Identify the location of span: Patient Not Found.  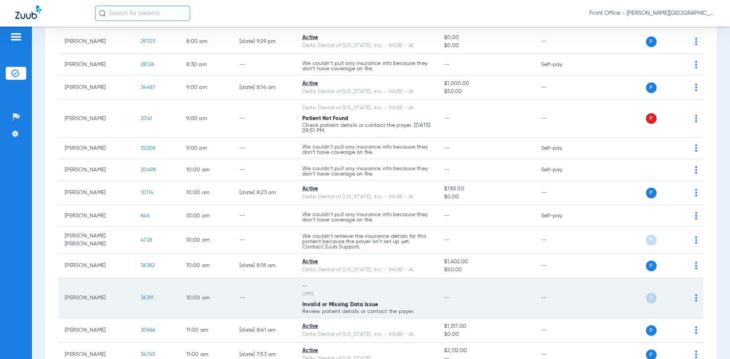
(325, 119).